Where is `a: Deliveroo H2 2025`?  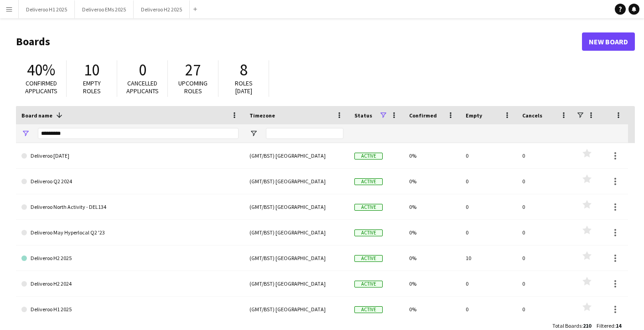
a: Deliveroo H2 2025 is located at coordinates (130, 258).